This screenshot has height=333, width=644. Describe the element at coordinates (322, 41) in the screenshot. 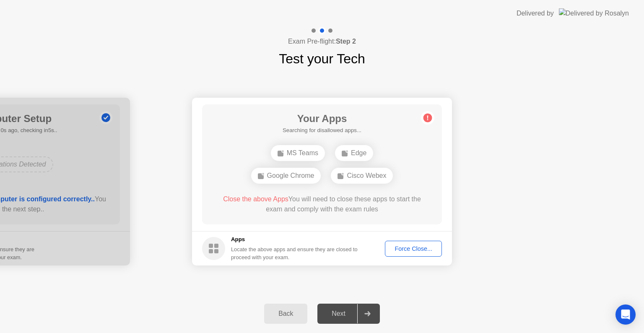

I see `h4: Exam Pre-flight:` at that location.